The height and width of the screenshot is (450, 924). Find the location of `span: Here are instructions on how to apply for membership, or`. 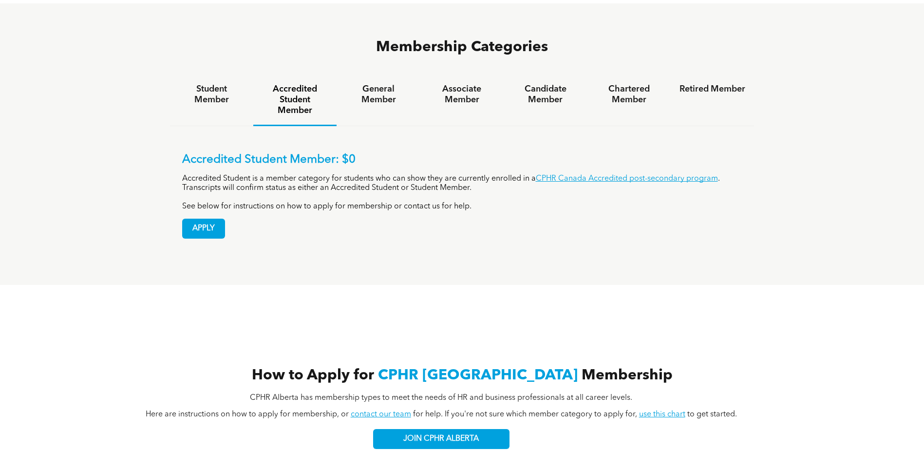

span: Here are instructions on how to apply for membership, or is located at coordinates (247, 414).